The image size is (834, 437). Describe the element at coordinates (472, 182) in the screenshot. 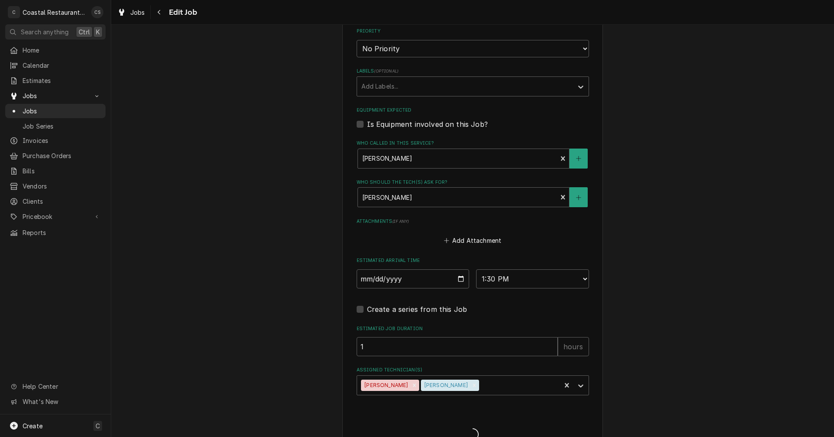

I see `label: Who should the tech(s) ask for?` at that location.